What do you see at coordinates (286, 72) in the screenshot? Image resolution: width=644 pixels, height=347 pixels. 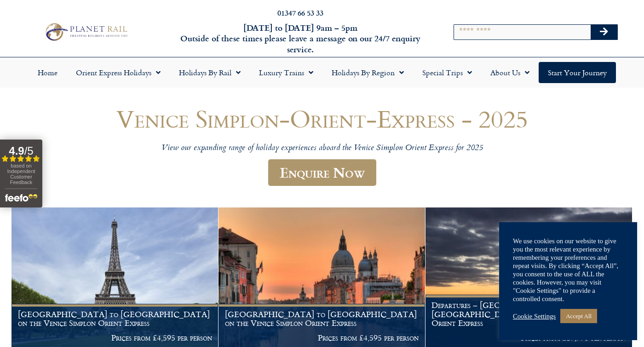 I see `a: Luxury Trains` at bounding box center [286, 72].